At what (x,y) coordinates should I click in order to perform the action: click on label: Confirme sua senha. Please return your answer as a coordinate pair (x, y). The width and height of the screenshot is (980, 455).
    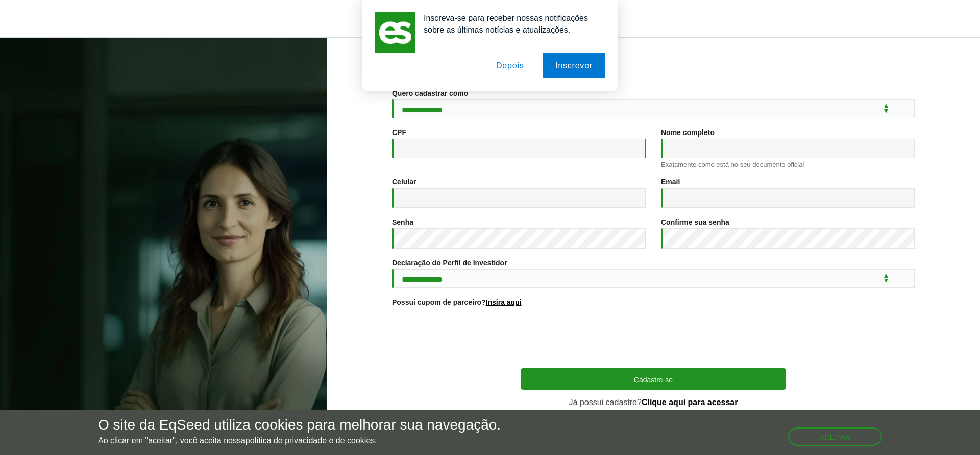
    Looking at the image, I should click on (695, 223).